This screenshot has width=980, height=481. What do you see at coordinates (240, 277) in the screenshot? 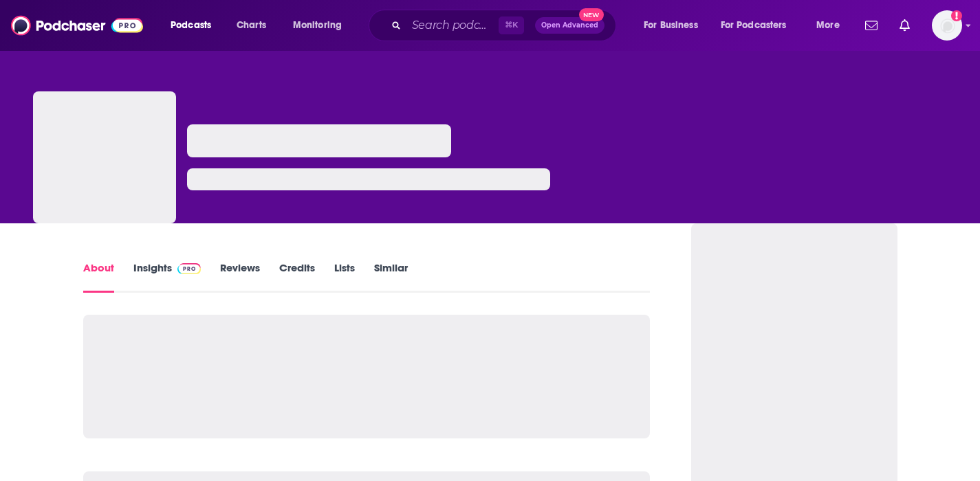
I see `a: Reviews` at bounding box center [240, 277].